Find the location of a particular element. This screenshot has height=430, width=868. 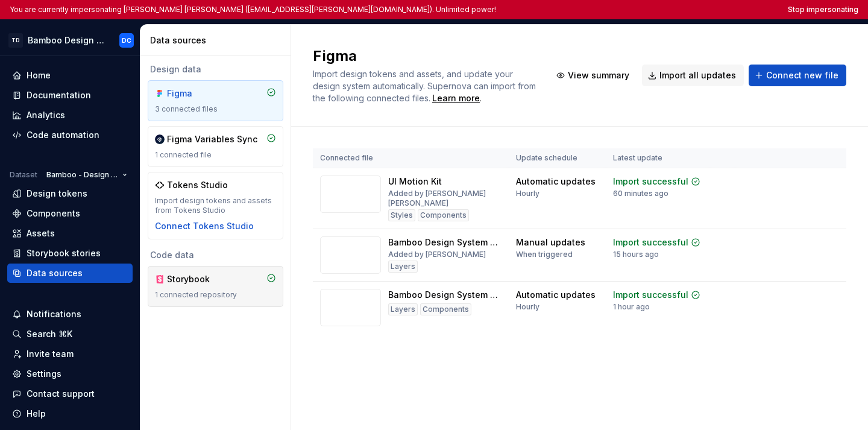

div: Figma is located at coordinates (196, 93).